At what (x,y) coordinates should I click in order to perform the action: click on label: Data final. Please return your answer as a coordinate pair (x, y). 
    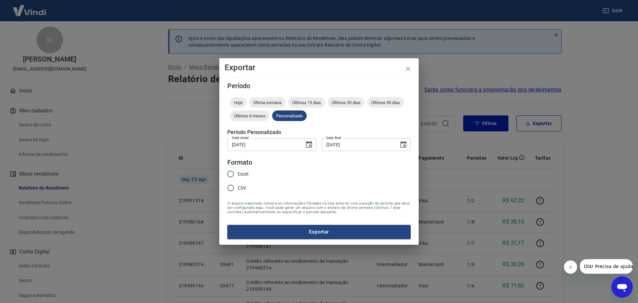
    Looking at the image, I should click on (333, 137).